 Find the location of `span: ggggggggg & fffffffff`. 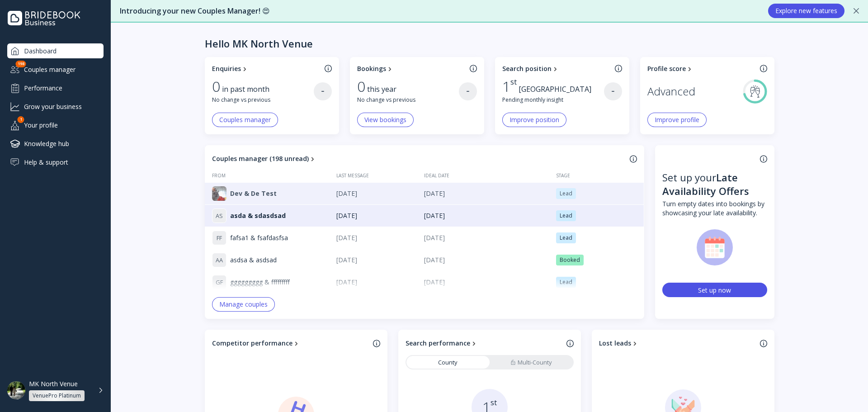

span: ggggggggg & fffffffff is located at coordinates (260, 282).